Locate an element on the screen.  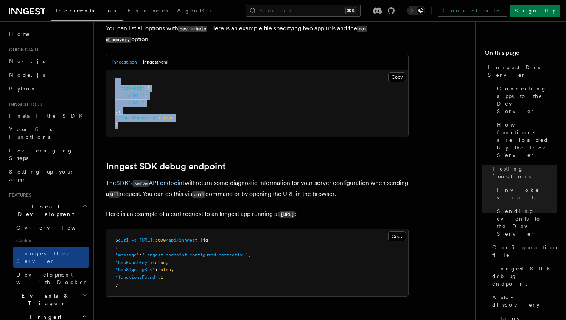
a: Next.js is located at coordinates (47, 61).